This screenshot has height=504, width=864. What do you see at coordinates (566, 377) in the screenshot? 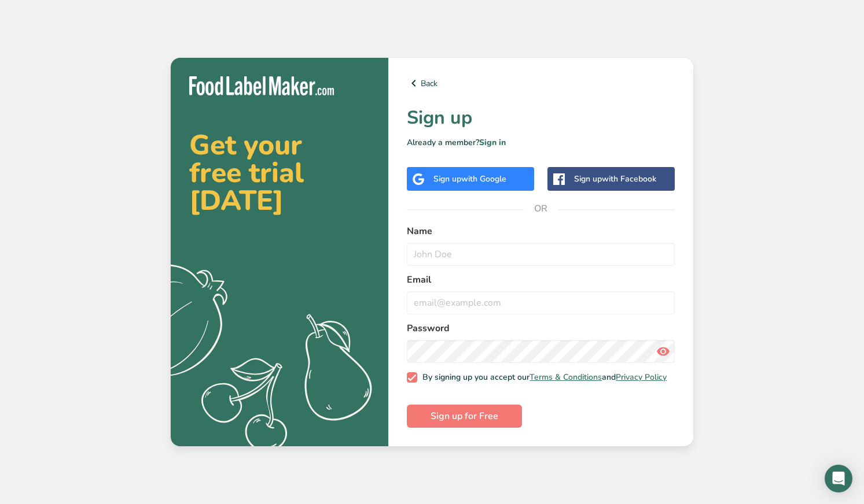
I see `a: Terms & Conditions` at bounding box center [566, 377].